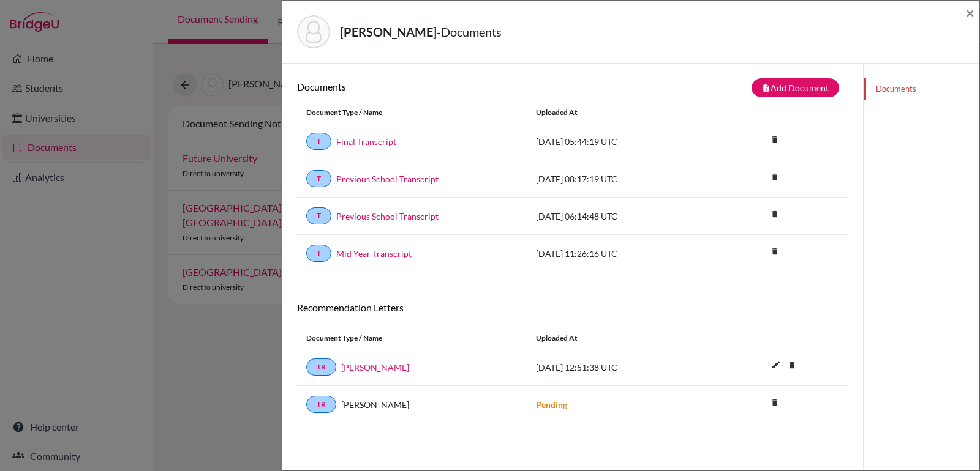  I want to click on span: - Documents, so click(469, 32).